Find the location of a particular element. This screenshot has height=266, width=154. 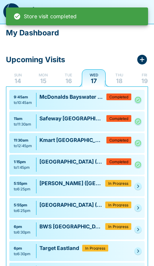

div: to 10:45am is located at coordinates (23, 102).